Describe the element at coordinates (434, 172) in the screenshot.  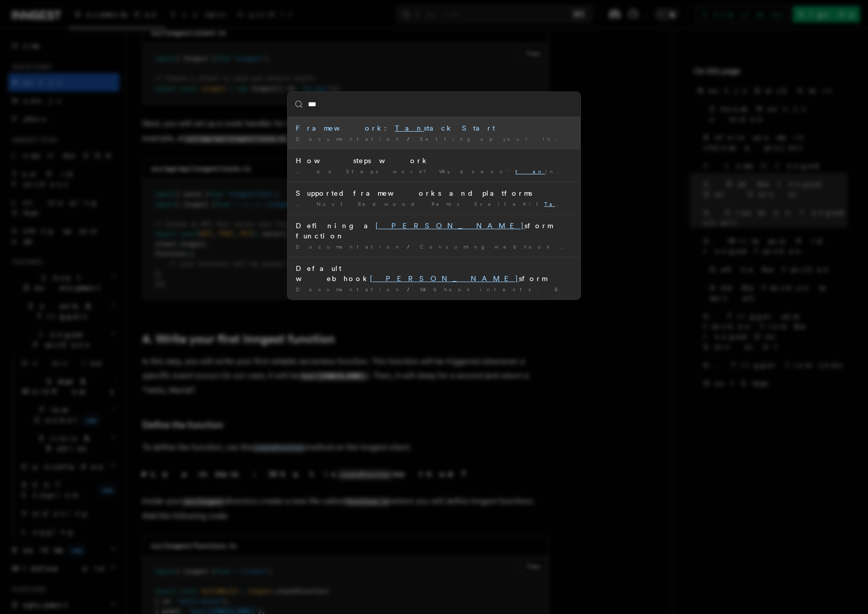
I see `div: … do Steps work? Why doesn' Inngest Function get …` at that location.